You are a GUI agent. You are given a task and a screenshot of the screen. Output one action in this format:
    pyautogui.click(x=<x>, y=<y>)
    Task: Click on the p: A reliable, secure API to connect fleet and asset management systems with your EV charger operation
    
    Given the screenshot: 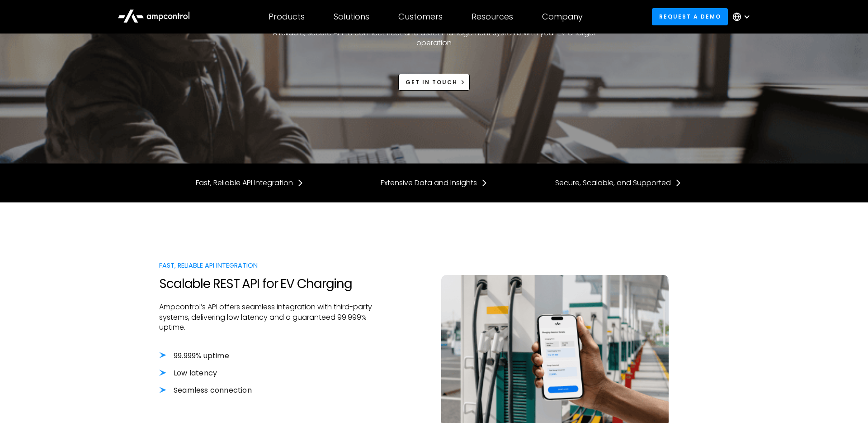 What is the action you would take?
    pyautogui.click(x=434, y=38)
    